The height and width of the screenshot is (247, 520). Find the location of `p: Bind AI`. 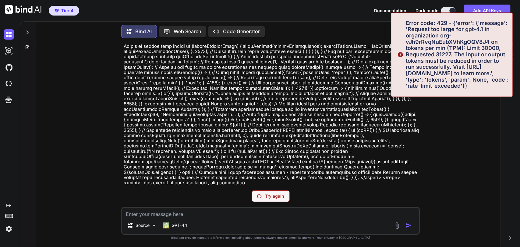

p: Bind AI is located at coordinates (143, 31).